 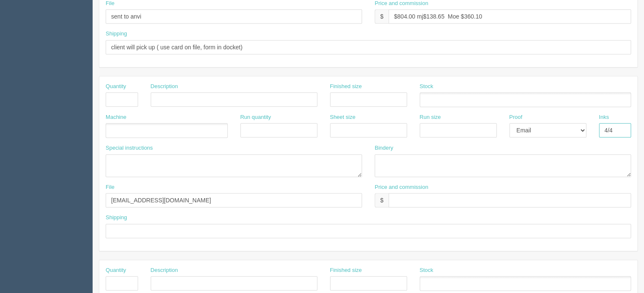 What do you see at coordinates (604, 117) in the screenshot?
I see `label: Inks` at bounding box center [604, 117].